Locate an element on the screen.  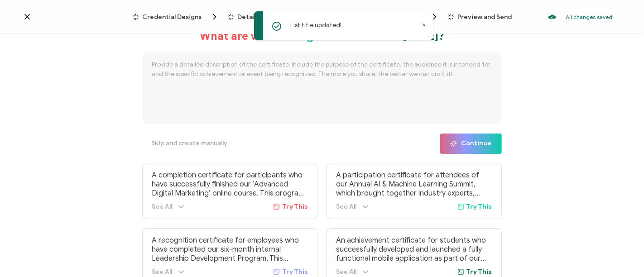
p: All changes saved is located at coordinates (589, 17).